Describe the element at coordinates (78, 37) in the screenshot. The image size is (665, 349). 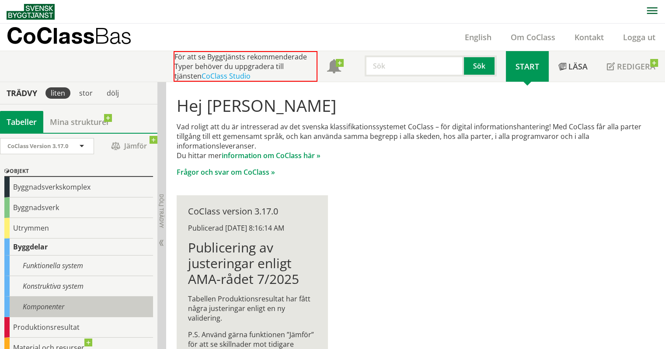
I see `a: CoClassBas` at that location.